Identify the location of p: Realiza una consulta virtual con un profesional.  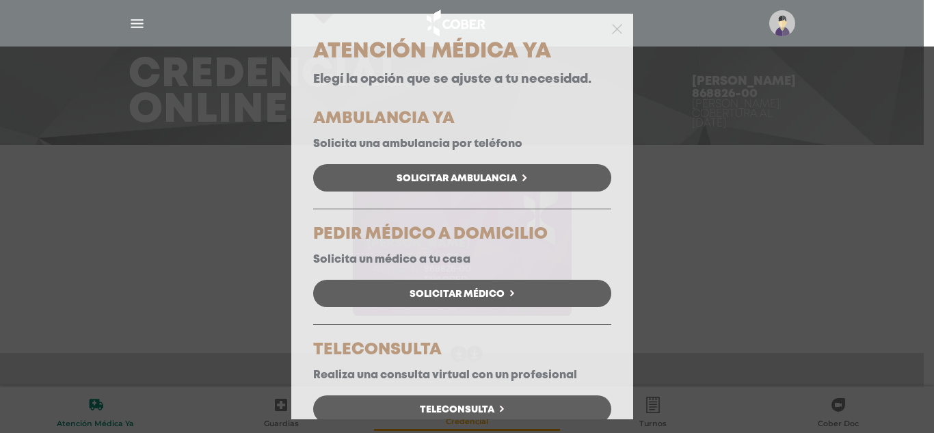
(462, 375).